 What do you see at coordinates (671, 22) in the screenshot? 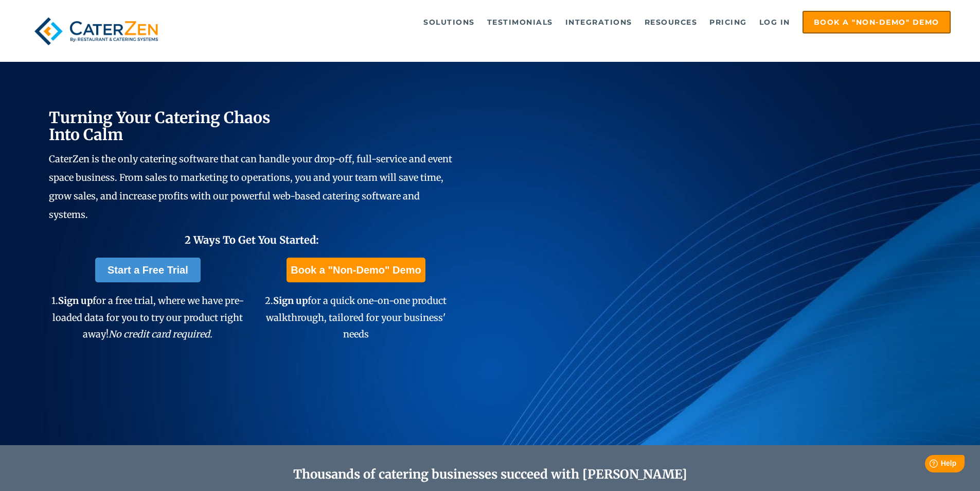
I see `a: Resources` at bounding box center [671, 22].